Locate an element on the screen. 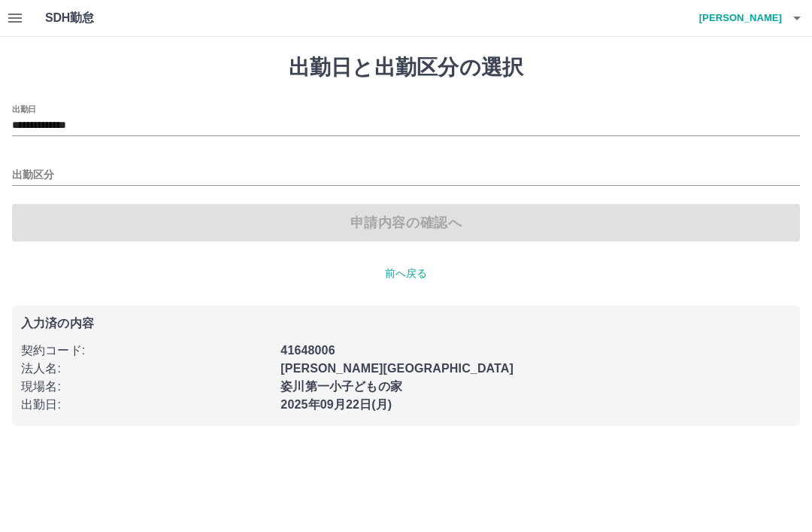 The width and height of the screenshot is (812, 532). p: 前へ戻る is located at coordinates (406, 273).